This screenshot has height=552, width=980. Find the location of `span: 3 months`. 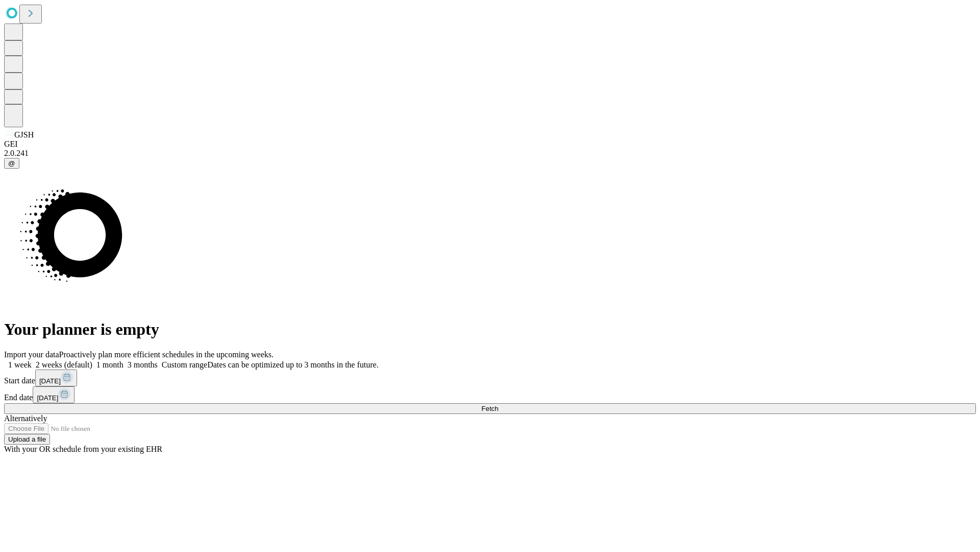

span: 3 months is located at coordinates (142, 365).